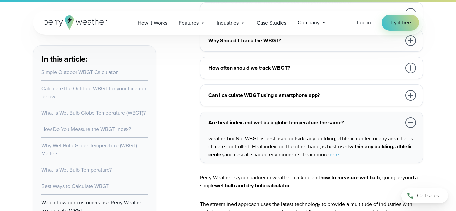 This screenshot has height=211, width=456. I want to click on span: Features, so click(189, 23).